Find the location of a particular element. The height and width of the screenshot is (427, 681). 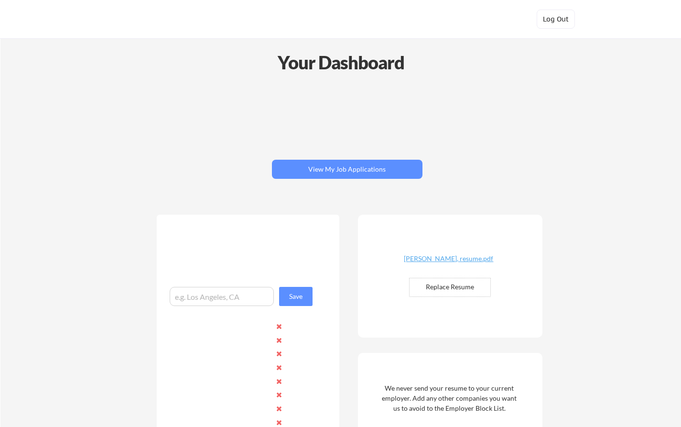

button: Log Out is located at coordinates (556, 19).